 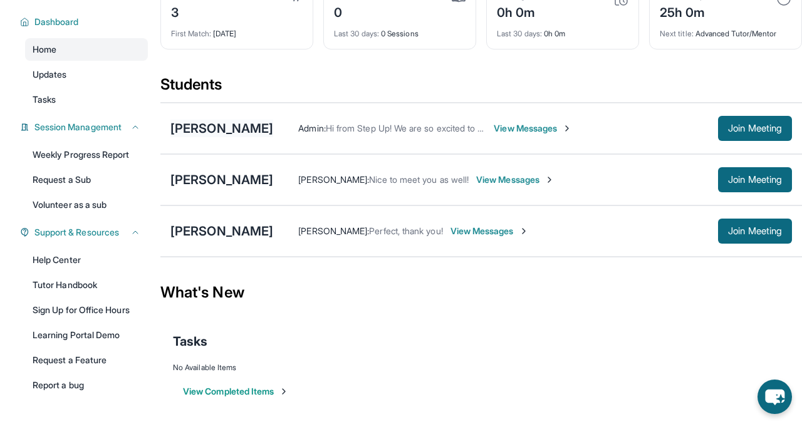 What do you see at coordinates (86, 100) in the screenshot?
I see `a: Tasks` at bounding box center [86, 100].